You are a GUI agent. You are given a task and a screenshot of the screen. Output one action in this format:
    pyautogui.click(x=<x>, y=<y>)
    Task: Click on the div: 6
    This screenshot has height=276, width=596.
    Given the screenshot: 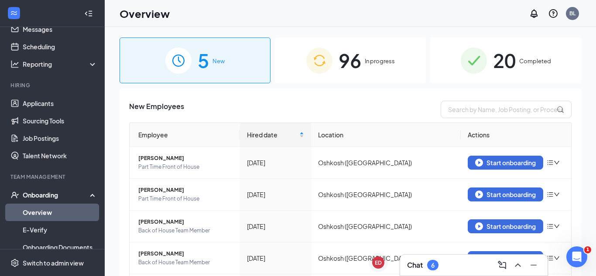 What is the action you would take?
    pyautogui.click(x=433, y=265)
    